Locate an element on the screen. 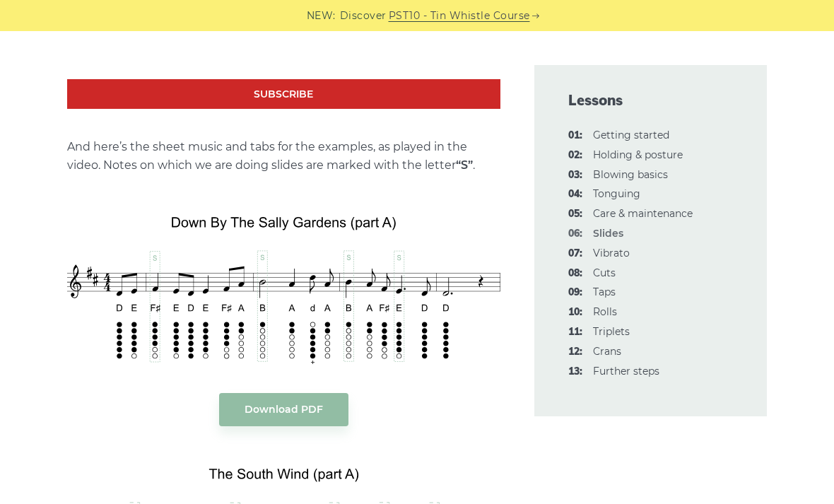 The height and width of the screenshot is (504, 834). a: 01:Getting started is located at coordinates (631, 135).